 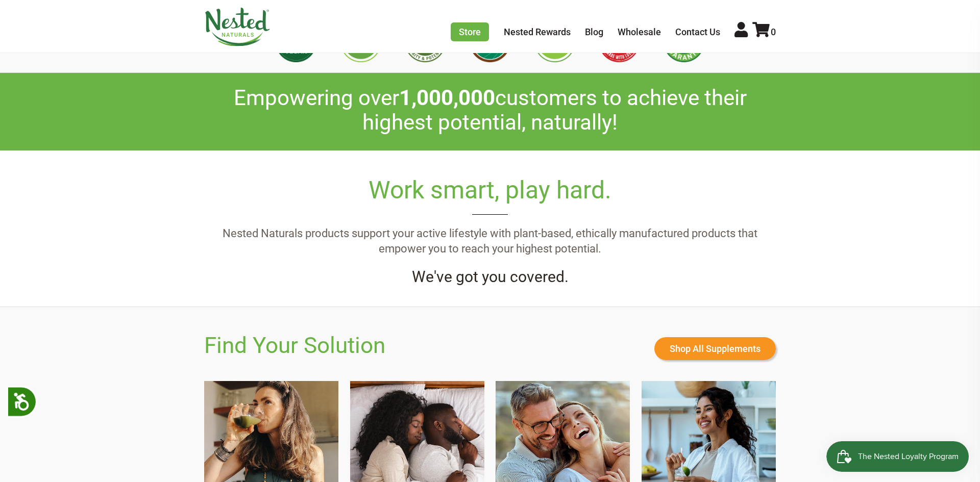 What do you see at coordinates (697, 31) in the screenshot?
I see `a: Contact Us` at bounding box center [697, 31].